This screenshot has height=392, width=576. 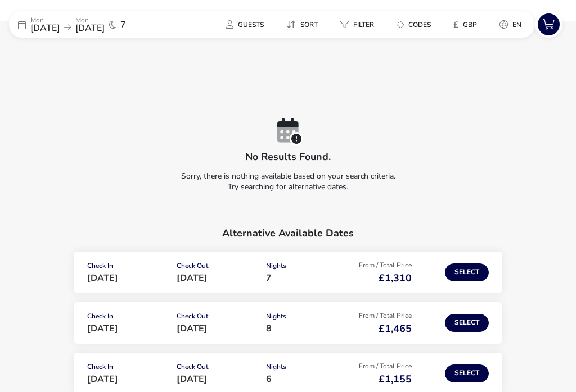 What do you see at coordinates (247, 24) in the screenshot?
I see `naf-pibe-menu-bar-item: Guests` at bounding box center [247, 24].